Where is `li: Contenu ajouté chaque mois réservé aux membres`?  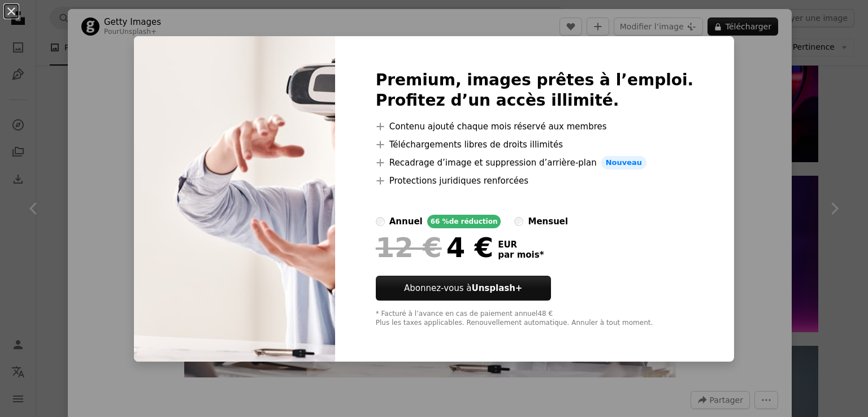
li: Contenu ajouté chaque mois réservé aux membres is located at coordinates (534, 126).